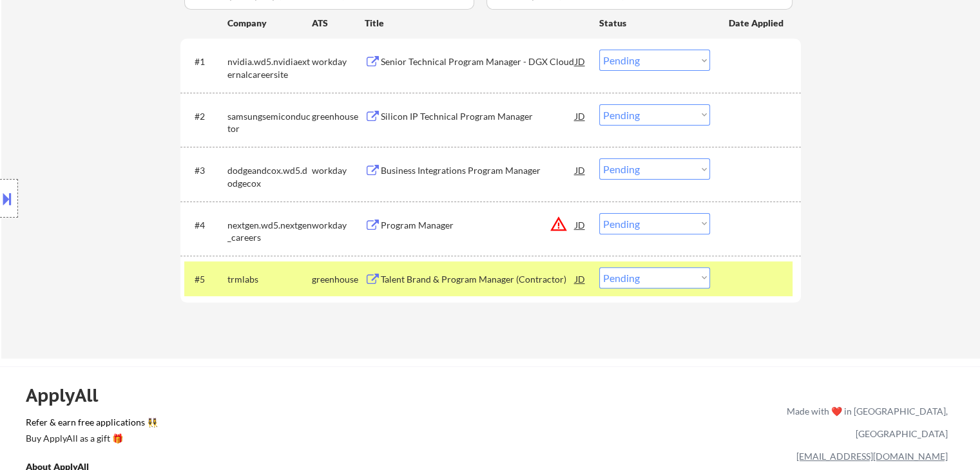 Image resolution: width=980 pixels, height=470 pixels. What do you see at coordinates (655, 23) in the screenshot?
I see `div: Status` at bounding box center [655, 23].